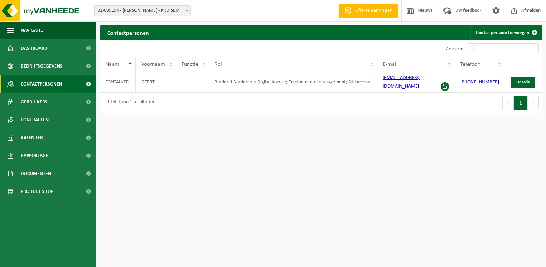 The image size is (546, 267). Describe the element at coordinates (36, 173) in the screenshot. I see `span: Documenten` at that location.